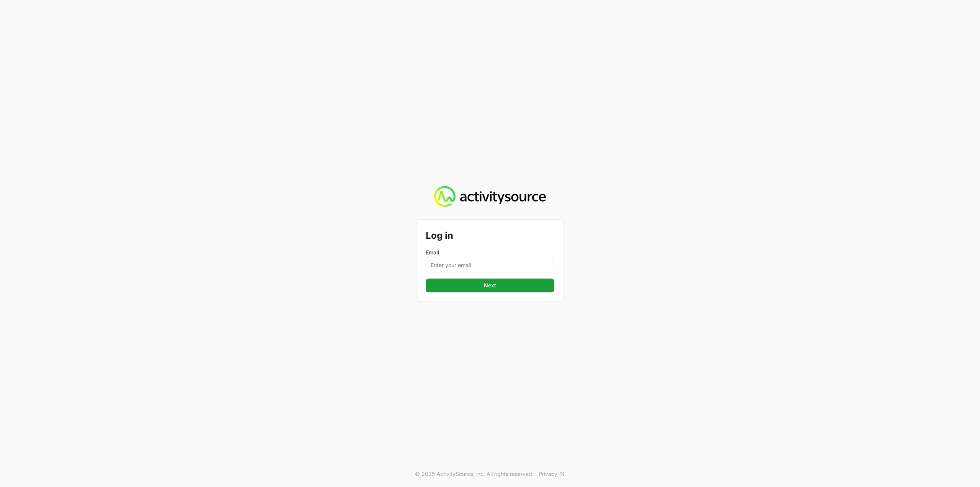  What do you see at coordinates (474, 474) in the screenshot?
I see `p: © 2025 ActivitySource, inc. All rights reserved.` at bounding box center [474, 474].